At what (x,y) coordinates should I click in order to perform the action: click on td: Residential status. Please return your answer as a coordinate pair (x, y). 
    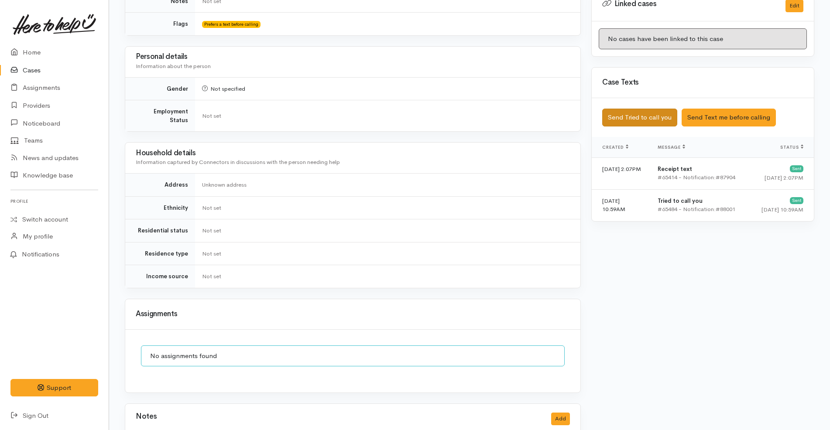
    Looking at the image, I should click on (160, 231).